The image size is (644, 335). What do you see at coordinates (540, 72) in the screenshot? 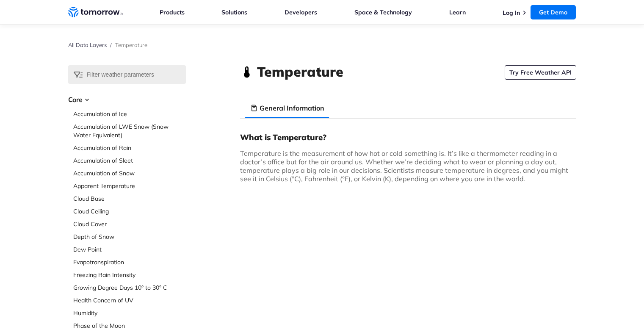
I see `a: Try Free Weather API` at bounding box center [540, 72].